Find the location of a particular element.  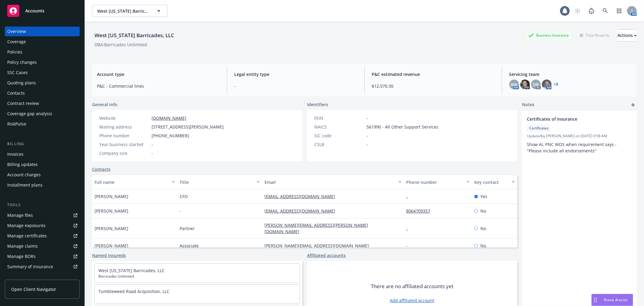

a: Switch app is located at coordinates (620, 11).